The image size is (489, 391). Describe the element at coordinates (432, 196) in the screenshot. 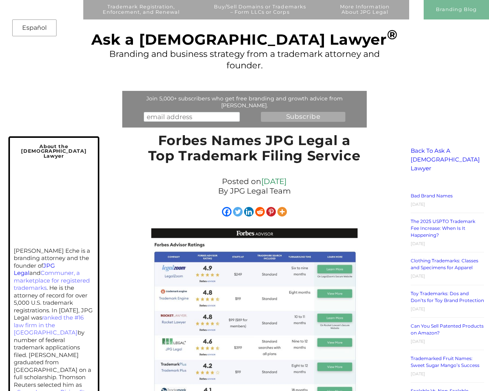

I see `a: Bad Brand Names` at that location.